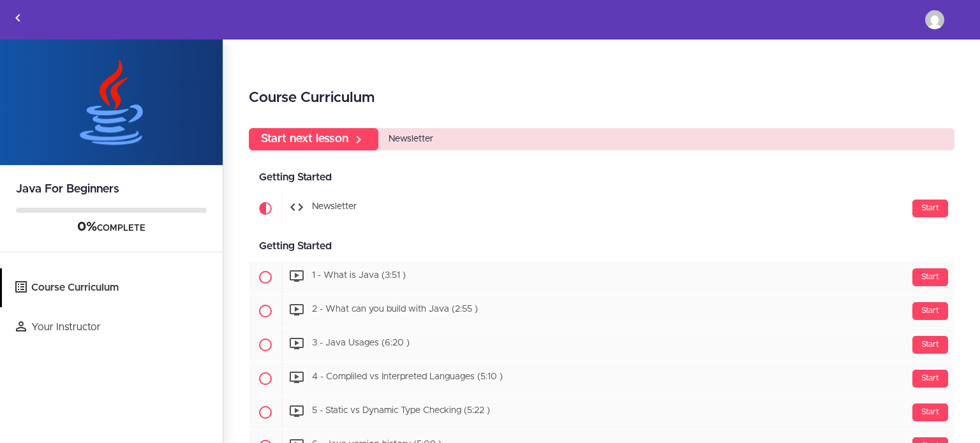 The image size is (980, 443). What do you see at coordinates (313, 139) in the screenshot?
I see `a: Start next lesson` at bounding box center [313, 139].